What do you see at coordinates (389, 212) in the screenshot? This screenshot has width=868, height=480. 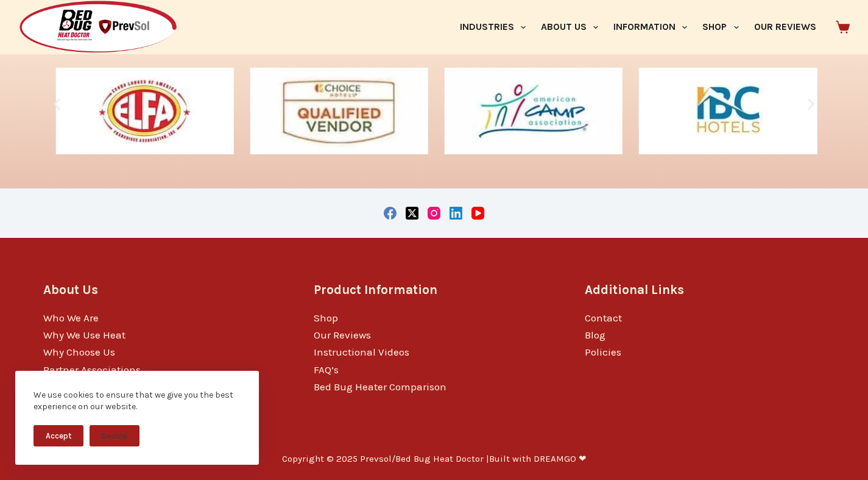 I see `a: Facebook` at bounding box center [389, 212].